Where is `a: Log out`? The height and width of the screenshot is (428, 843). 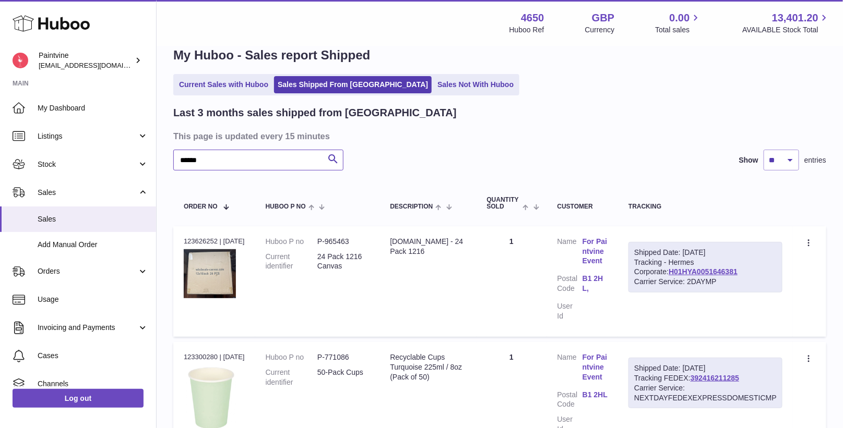 a: Log out is located at coordinates (78, 399).